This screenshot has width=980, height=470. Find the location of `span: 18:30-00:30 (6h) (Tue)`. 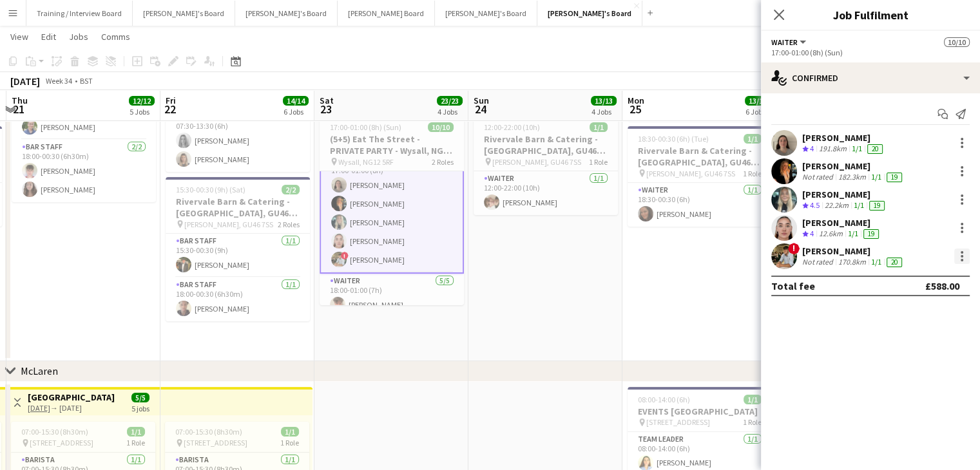

span: 18:30-00:30 (6h) (Tue) is located at coordinates (673, 138).